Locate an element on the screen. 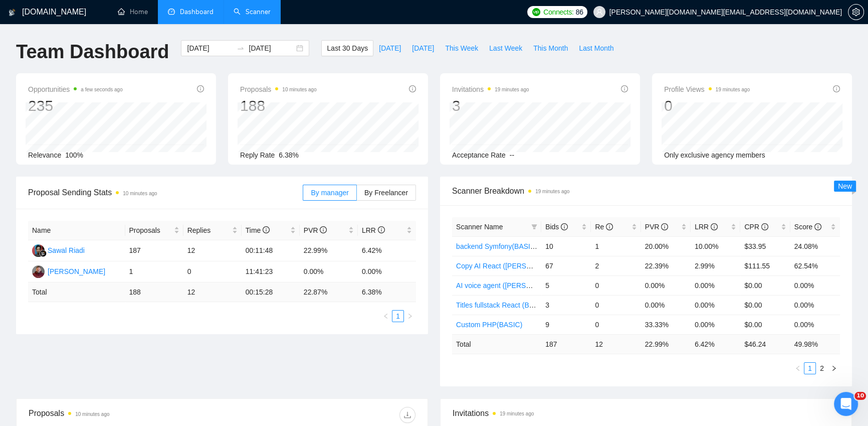  a: SRSawal Riadi is located at coordinates (58, 250).